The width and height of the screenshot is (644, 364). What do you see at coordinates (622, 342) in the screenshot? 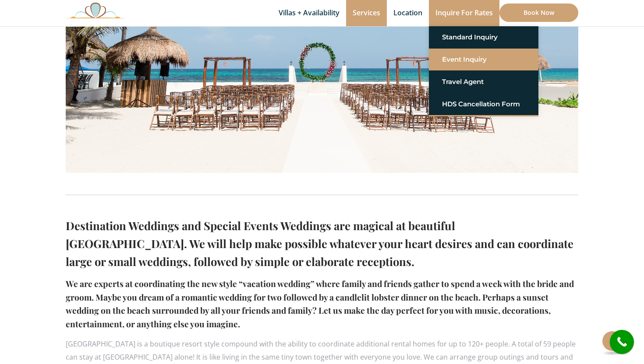
I see `a: call` at bounding box center [622, 342].